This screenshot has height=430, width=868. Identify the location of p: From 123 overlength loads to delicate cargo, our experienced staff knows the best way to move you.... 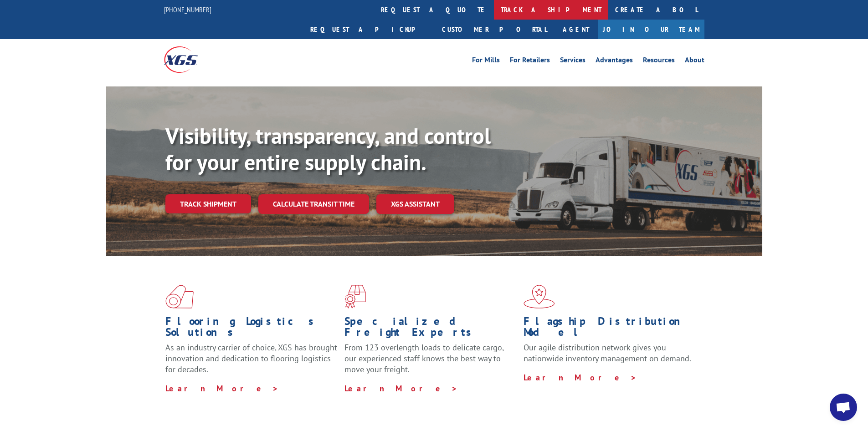
(430, 362).